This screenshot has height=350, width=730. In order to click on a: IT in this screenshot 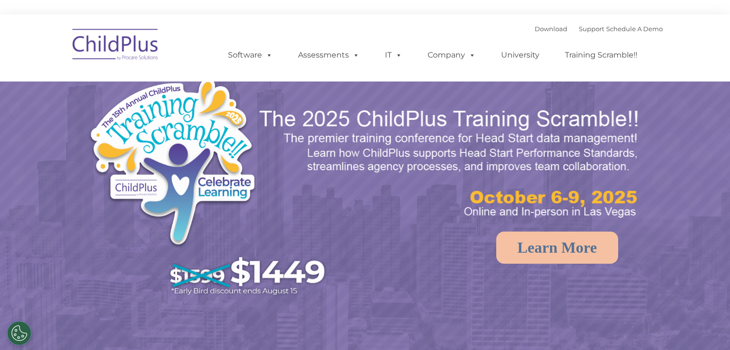, I will do `click(394, 55)`.